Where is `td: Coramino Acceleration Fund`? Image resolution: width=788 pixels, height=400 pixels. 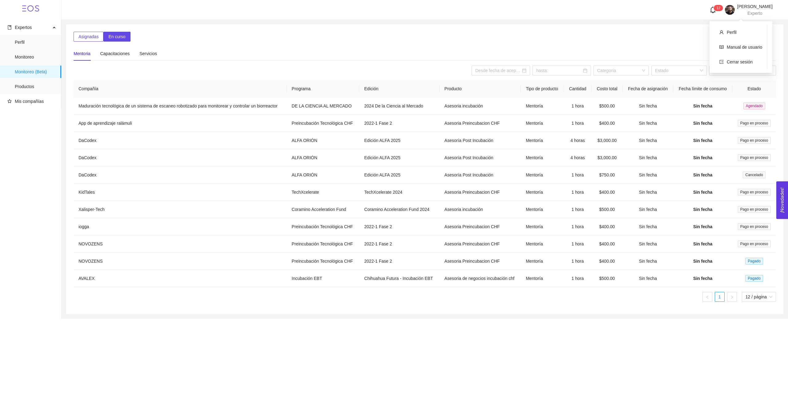 td: Coramino Acceleration Fund is located at coordinates (323, 209).